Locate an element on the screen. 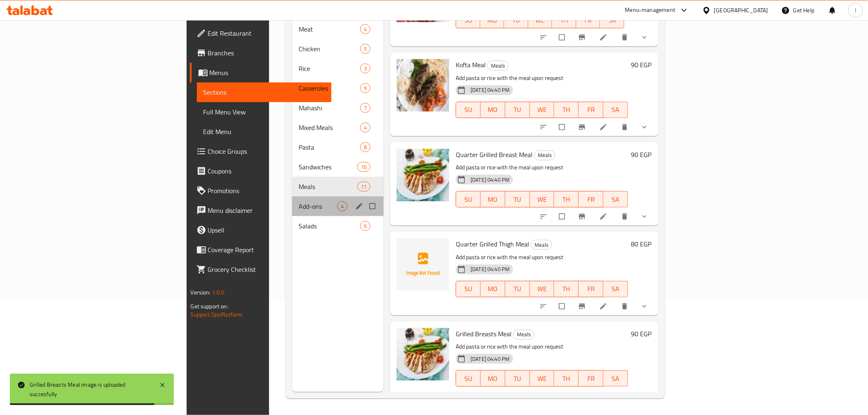 The width and height of the screenshot is (868, 415). a: Edit Restaurant is located at coordinates (261, 34).